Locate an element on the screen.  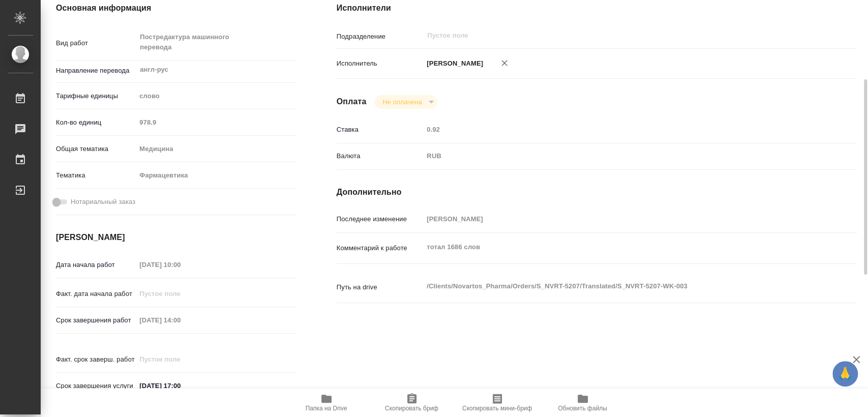
p: Комментарий к работе is located at coordinates (380, 248).